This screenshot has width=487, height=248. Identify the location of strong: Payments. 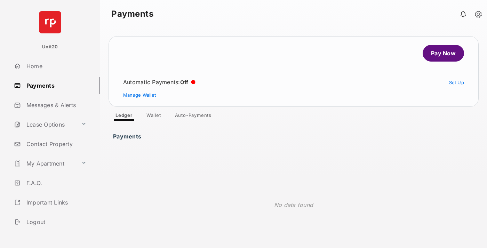
(132, 14).